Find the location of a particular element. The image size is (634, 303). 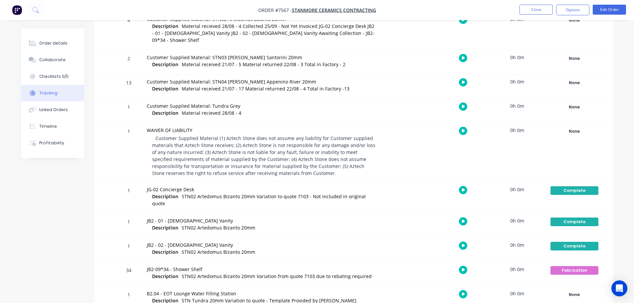

div: Customer Supplied Material: Tundra Grey is located at coordinates (261, 106).